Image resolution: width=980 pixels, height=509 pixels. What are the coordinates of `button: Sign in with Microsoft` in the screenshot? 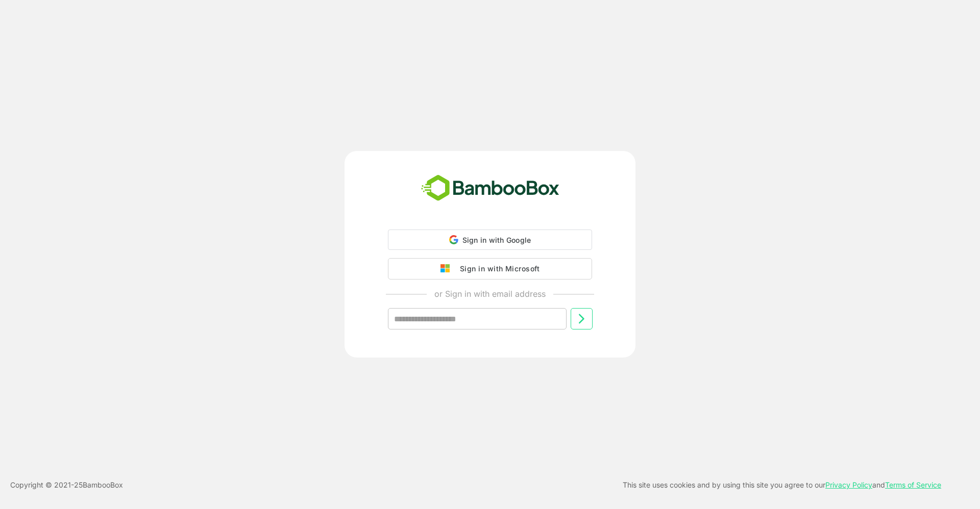 It's located at (490, 269).